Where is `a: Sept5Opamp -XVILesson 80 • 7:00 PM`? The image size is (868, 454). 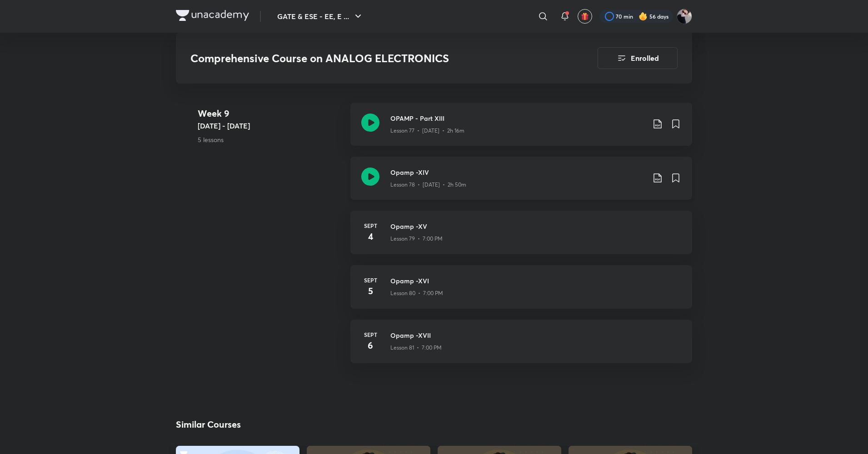
a: Sept5Opamp -XVILesson 80 • 7:00 PM is located at coordinates (521, 293).